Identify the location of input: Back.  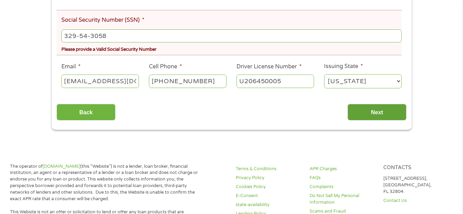
(86, 112).